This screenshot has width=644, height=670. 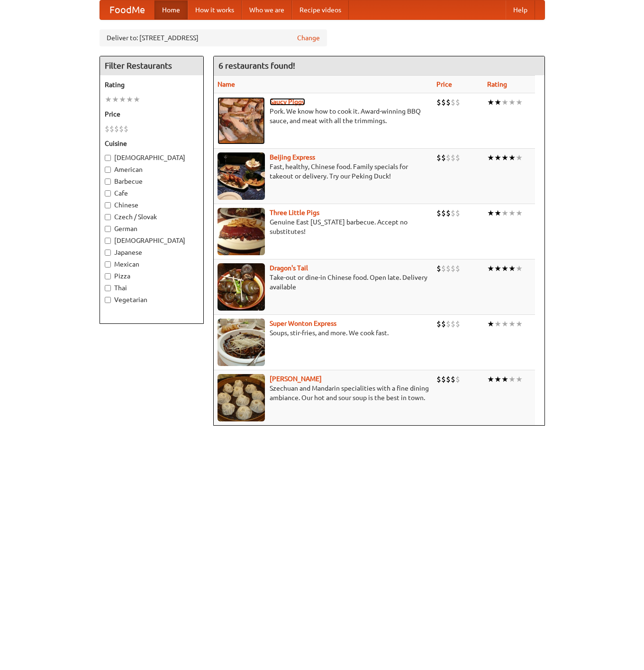 What do you see at coordinates (108, 193) in the screenshot?
I see `input: Cafe` at bounding box center [108, 193].